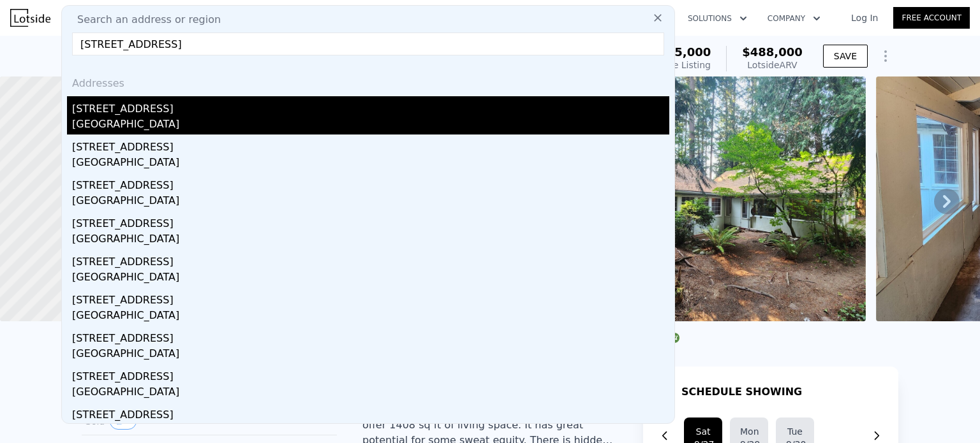  I want to click on span: $488,000, so click(772, 52).